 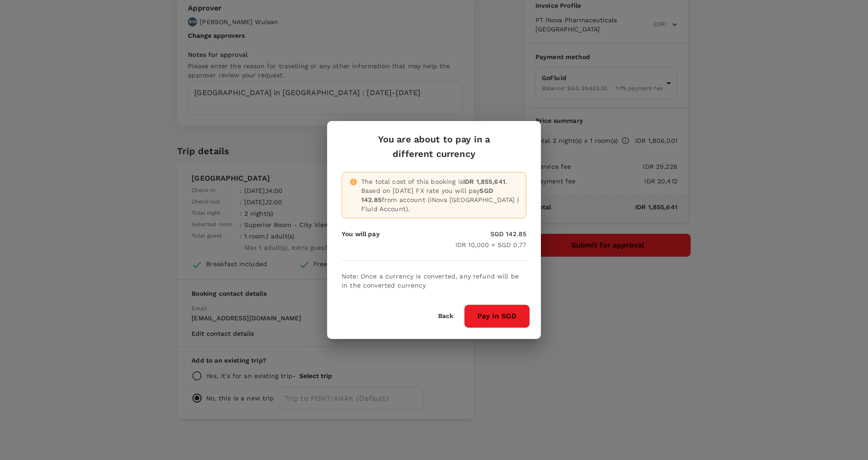 What do you see at coordinates (360, 234) in the screenshot?
I see `p: You will pay` at bounding box center [360, 234].